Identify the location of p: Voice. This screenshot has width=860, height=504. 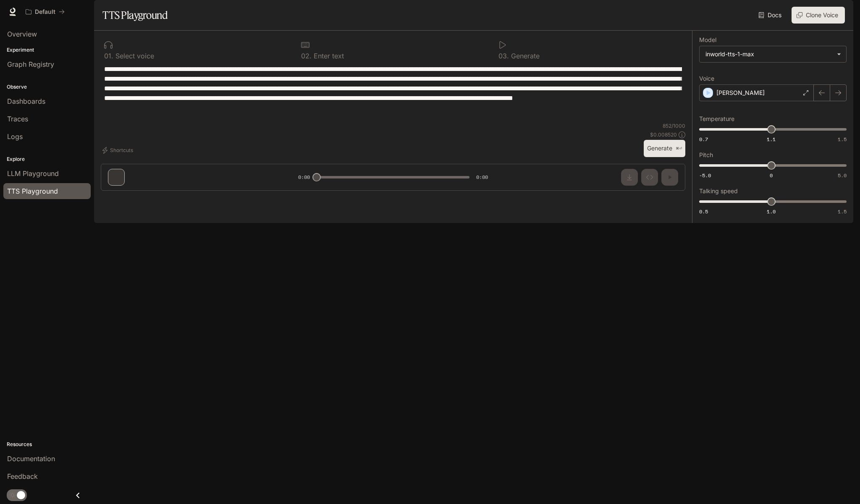
(707, 78).